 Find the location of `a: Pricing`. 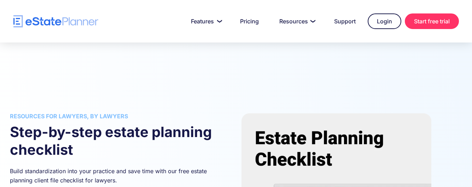

a: Pricing is located at coordinates (249, 21).